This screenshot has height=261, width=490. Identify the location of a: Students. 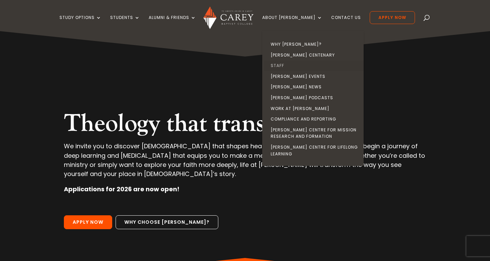
(125, 23).